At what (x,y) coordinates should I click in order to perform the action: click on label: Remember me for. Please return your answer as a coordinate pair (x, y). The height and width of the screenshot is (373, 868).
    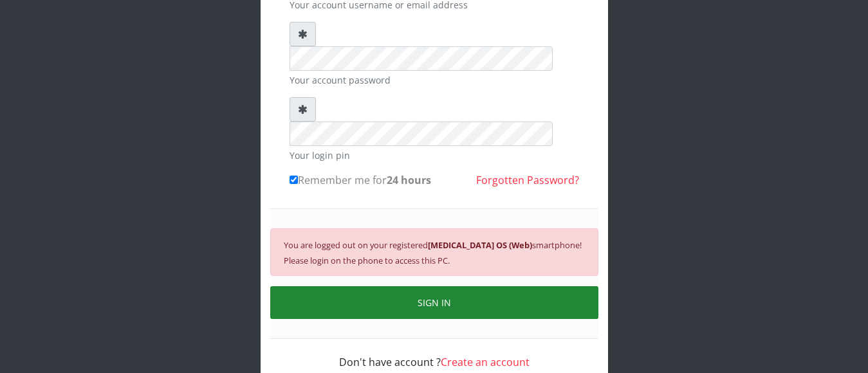
    Looking at the image, I should click on (361, 180).